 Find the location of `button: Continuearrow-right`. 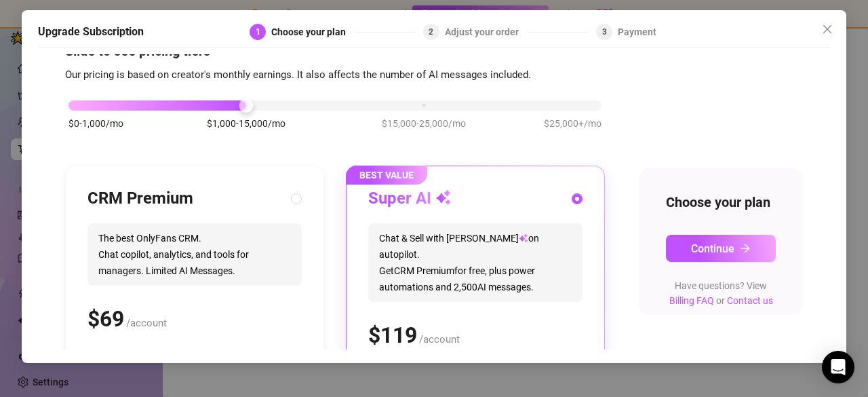

button: Continuearrow-right is located at coordinates (721, 248).